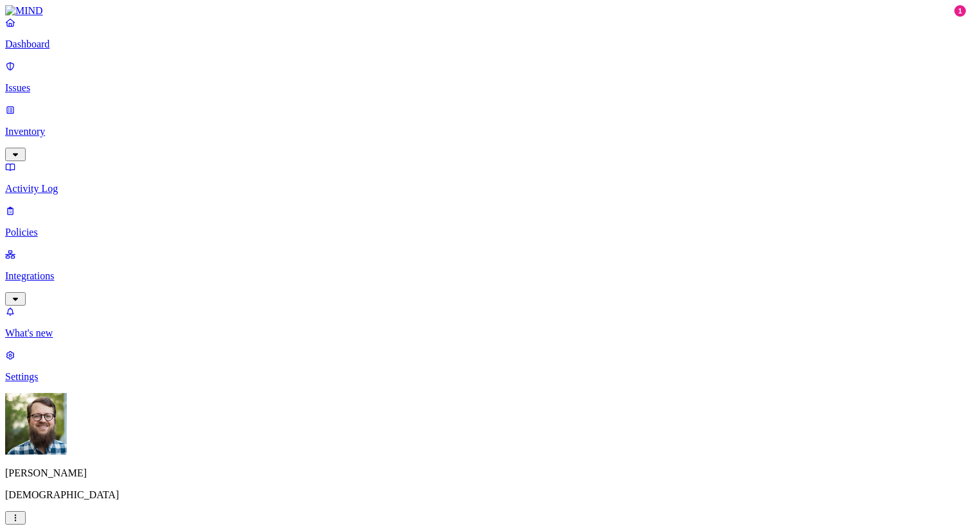 The width and height of the screenshot is (971, 531). Describe the element at coordinates (485, 322) in the screenshot. I see `a: What's new` at that location.